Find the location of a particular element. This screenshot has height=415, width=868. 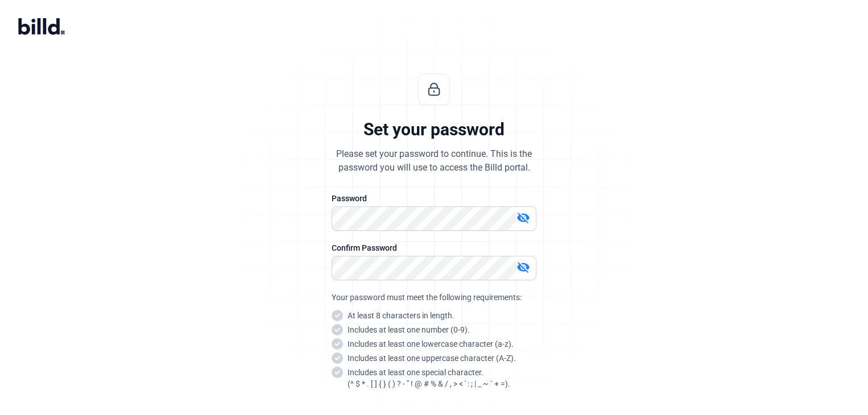

div: Set your password is located at coordinates (434, 129).